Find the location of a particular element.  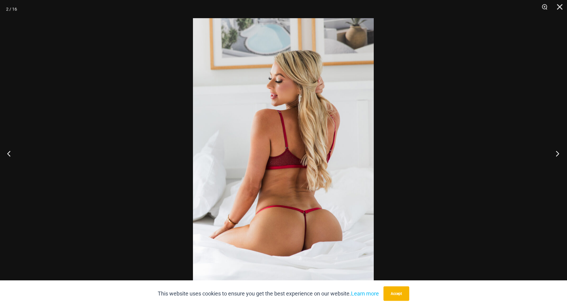

img: Guilty Pleasures Red 1045 Bra 689 Micro 06 is located at coordinates (283, 154).